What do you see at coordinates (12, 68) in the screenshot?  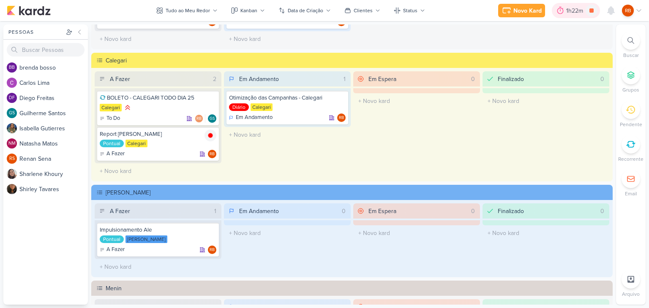 I see `p: bb` at bounding box center [12, 68].